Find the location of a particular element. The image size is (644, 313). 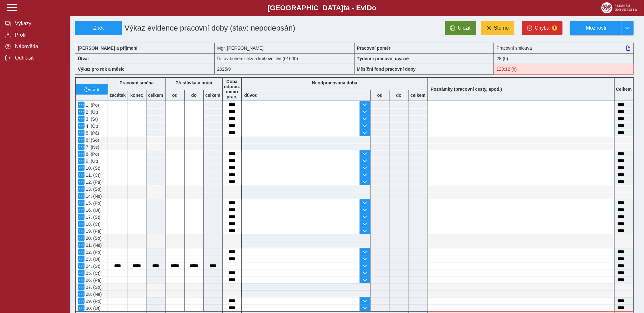

b: důvod is located at coordinates (251, 95).